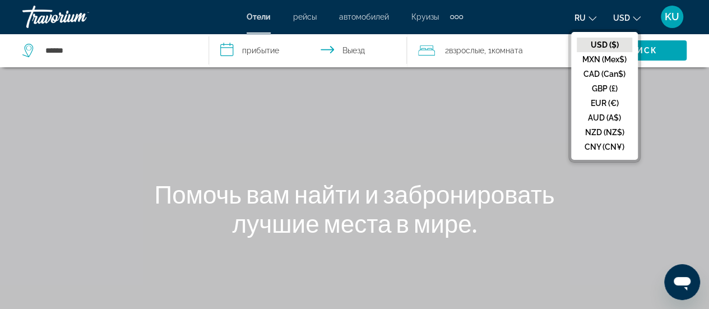  Describe the element at coordinates (118, 50) in the screenshot. I see `input: Search hotel destination` at that location.